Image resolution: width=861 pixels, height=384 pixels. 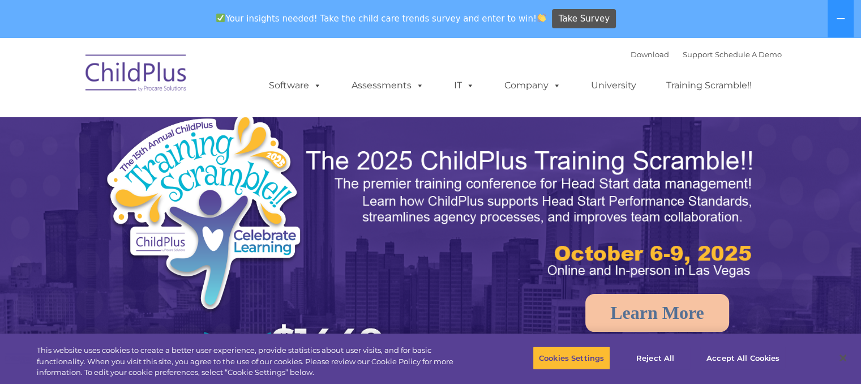 What do you see at coordinates (136, 75) in the screenshot?
I see `img: ChildPlus by Procare Solutions` at bounding box center [136, 75].